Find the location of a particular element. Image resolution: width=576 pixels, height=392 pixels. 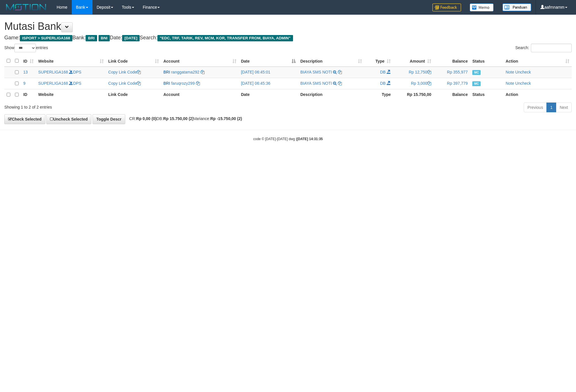

img: Button%20Memo.svg is located at coordinates (481, 8).